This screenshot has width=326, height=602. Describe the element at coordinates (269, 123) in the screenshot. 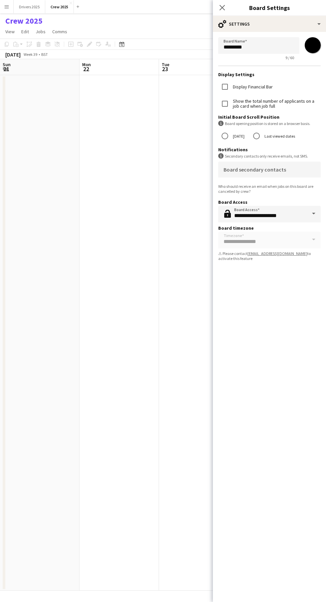

I see `div: Board opening position is stored on a browser basis.` at that location.